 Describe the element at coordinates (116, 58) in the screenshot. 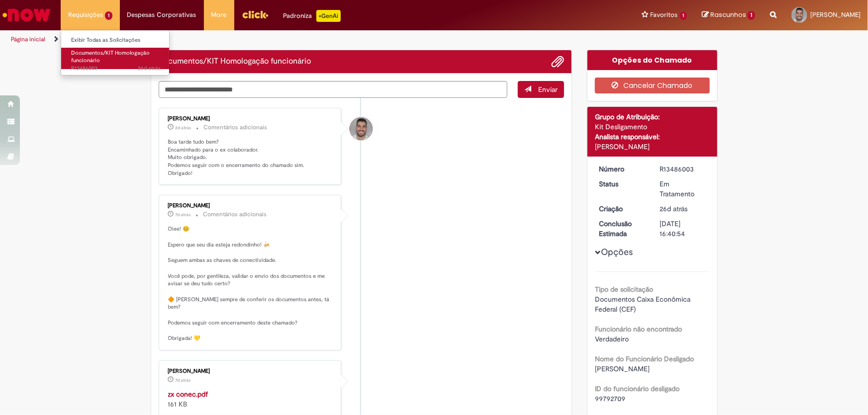

I see `a: Aberto R13486003 : Documentos/KIT Homologação funcionário` at that location.